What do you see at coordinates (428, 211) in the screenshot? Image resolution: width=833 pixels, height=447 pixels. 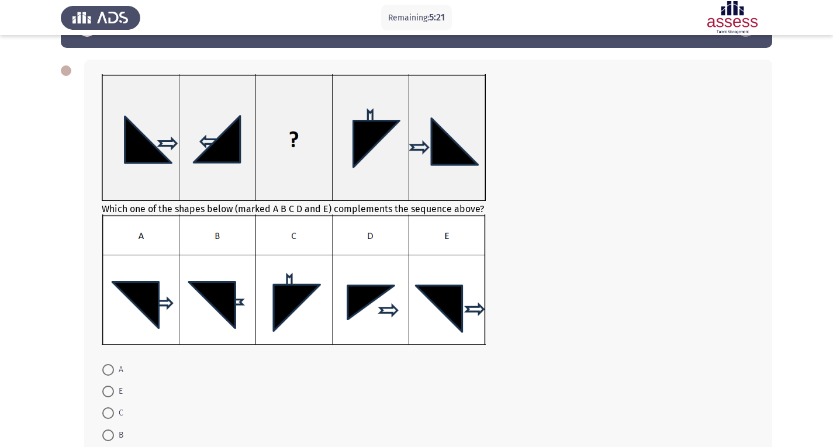 I see `div: Which one of the shapes below (marked A B C D and E) complements the sequence above?` at bounding box center [428, 211].